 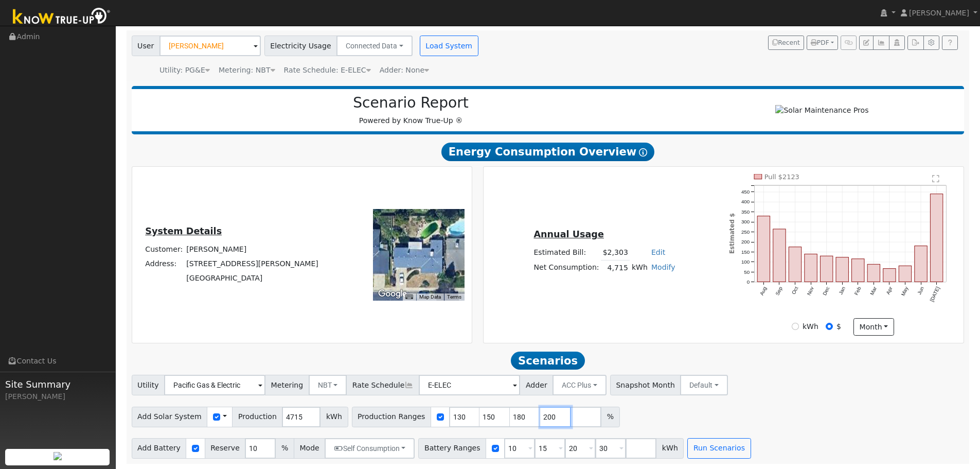 I want to click on text: Jun, so click(x=921, y=290).